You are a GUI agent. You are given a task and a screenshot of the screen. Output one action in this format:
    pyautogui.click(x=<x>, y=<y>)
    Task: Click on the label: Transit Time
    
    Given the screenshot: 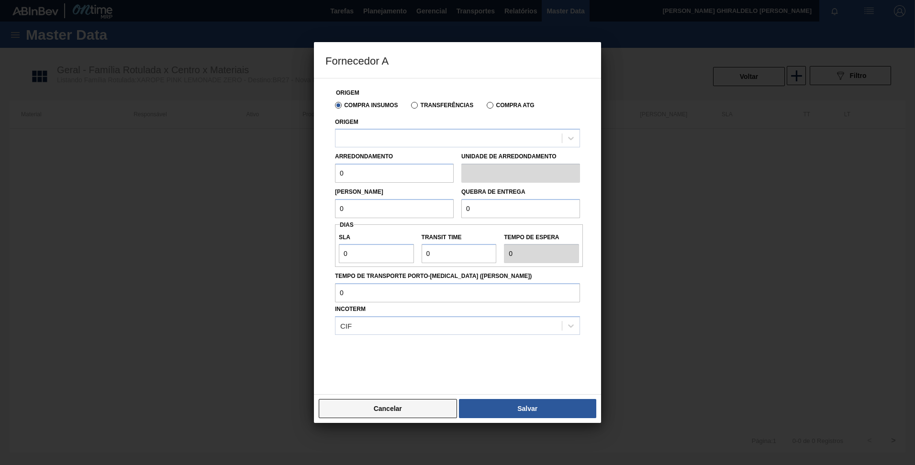 What is the action you would take?
    pyautogui.click(x=459, y=237)
    